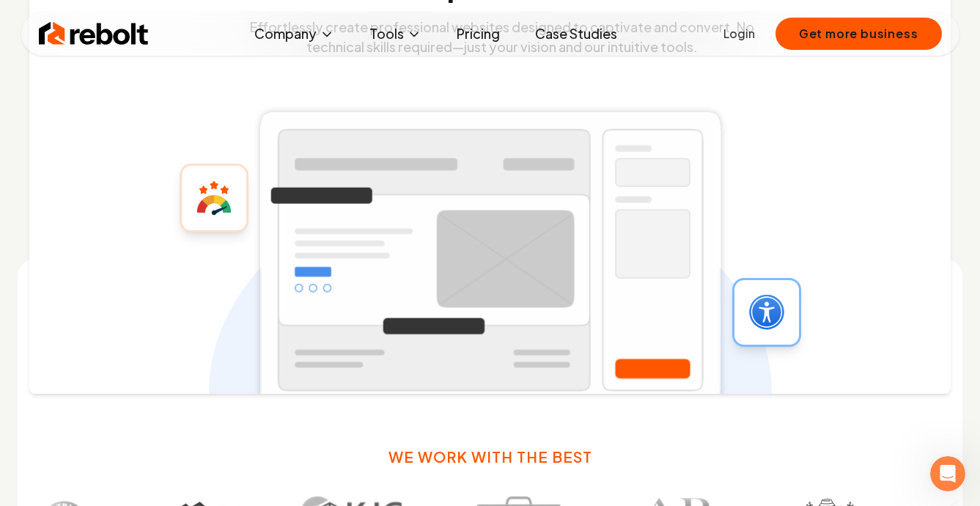 The image size is (980, 506). Describe the element at coordinates (478, 34) in the screenshot. I see `a: Pricing` at that location.